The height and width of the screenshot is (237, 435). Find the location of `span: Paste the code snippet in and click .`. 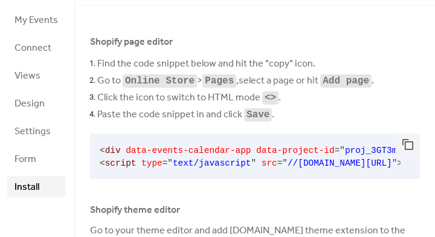

span: Paste the code snippet in and click . is located at coordinates (185, 115).